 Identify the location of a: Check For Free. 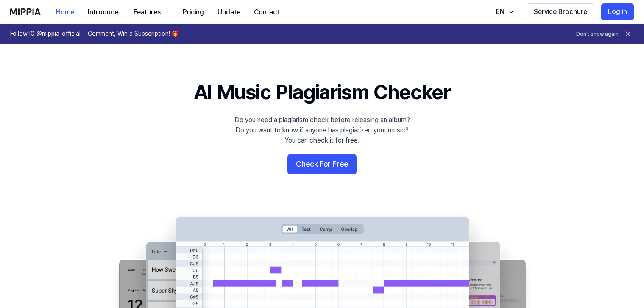
(322, 164).